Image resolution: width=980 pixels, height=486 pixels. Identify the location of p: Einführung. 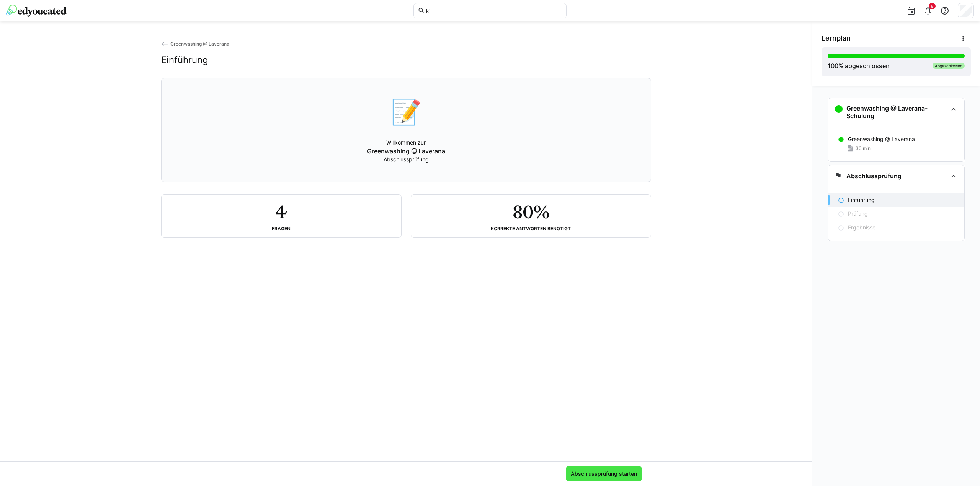
(862, 200).